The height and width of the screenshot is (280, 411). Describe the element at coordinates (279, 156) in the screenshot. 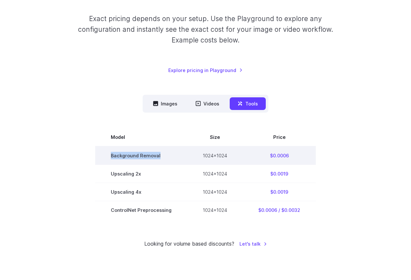

I see `td: $0.0006` at that location.